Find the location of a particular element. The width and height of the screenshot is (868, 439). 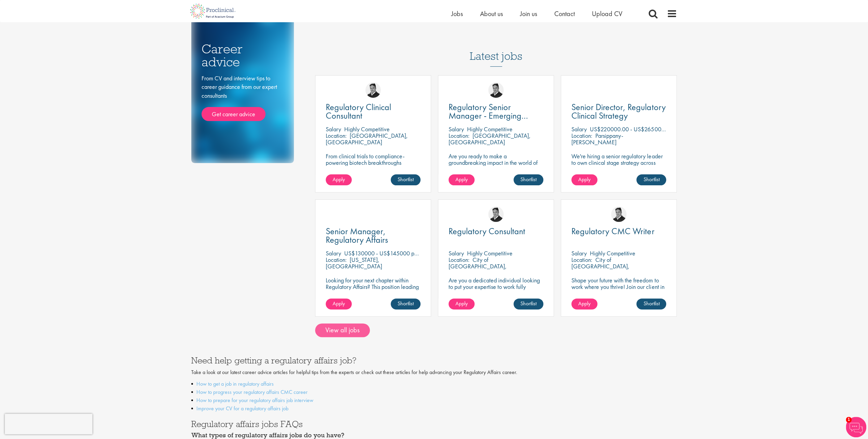

span: Senior Manager, Regulatory Affairs is located at coordinates (357, 235).